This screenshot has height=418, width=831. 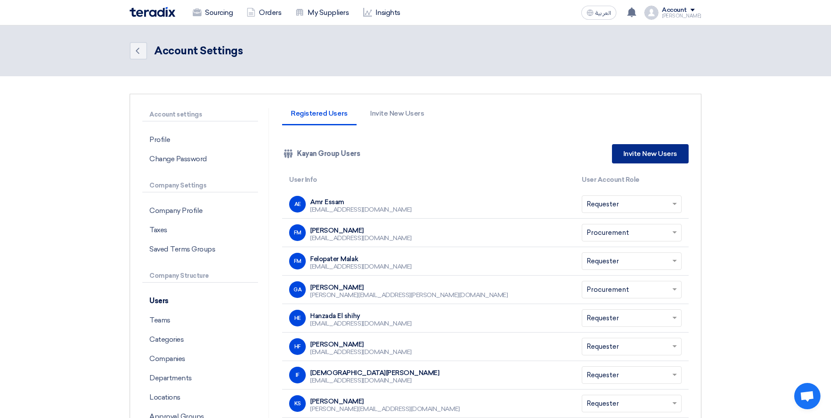 What do you see at coordinates (200, 140) in the screenshot?
I see `p: Profile` at bounding box center [200, 140].